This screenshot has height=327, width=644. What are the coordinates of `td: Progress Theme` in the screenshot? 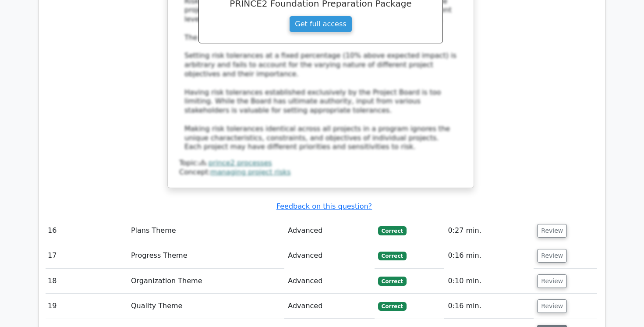 It's located at (206, 256).